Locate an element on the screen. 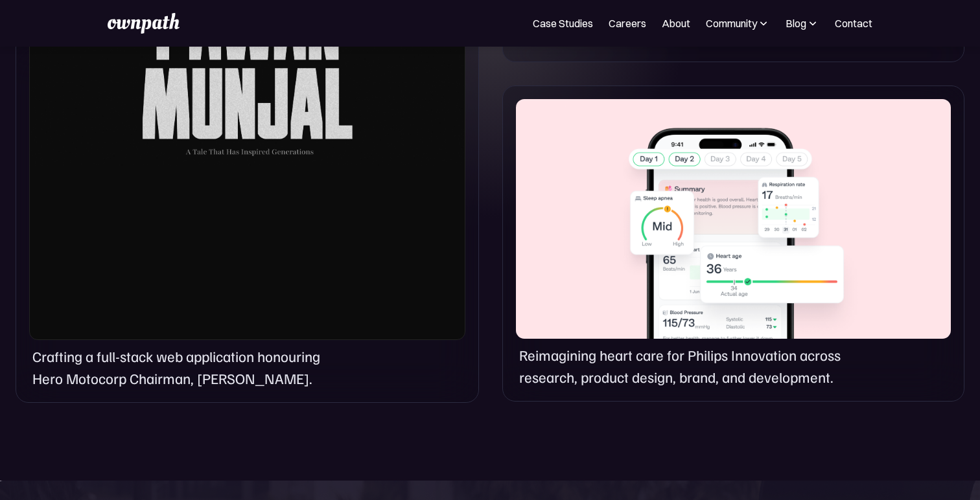 This screenshot has height=500, width=980. a: Case Studies is located at coordinates (563, 24).